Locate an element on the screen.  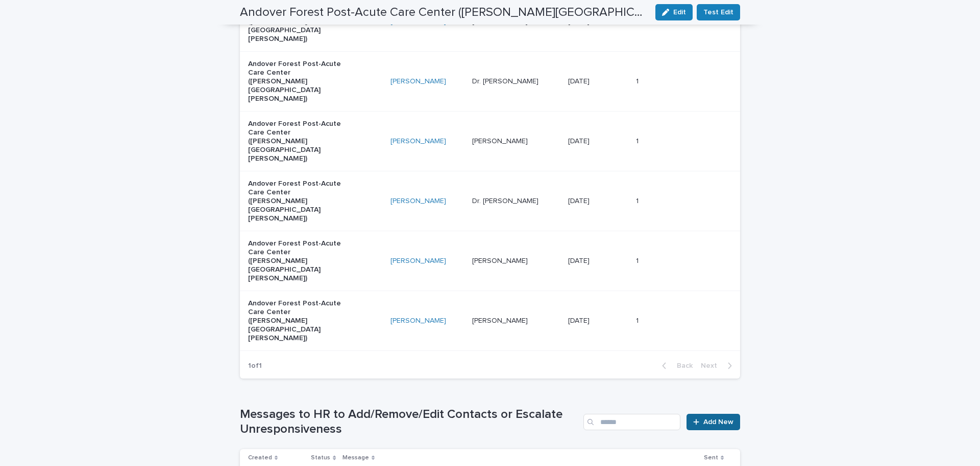
p: Sent is located at coordinates (711, 457).